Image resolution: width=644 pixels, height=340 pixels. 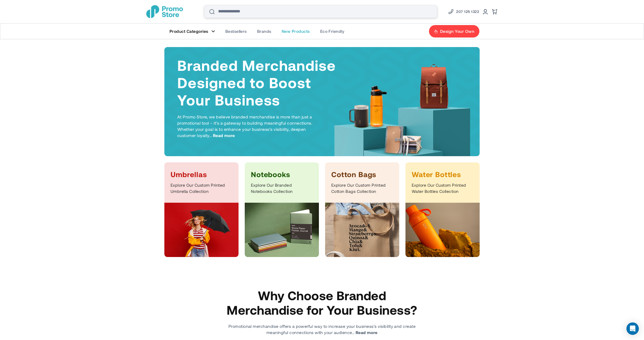 What do you see at coordinates (281, 188) in the screenshot?
I see `p: Explore Our Branded Notebooks Collection` at bounding box center [281, 188].